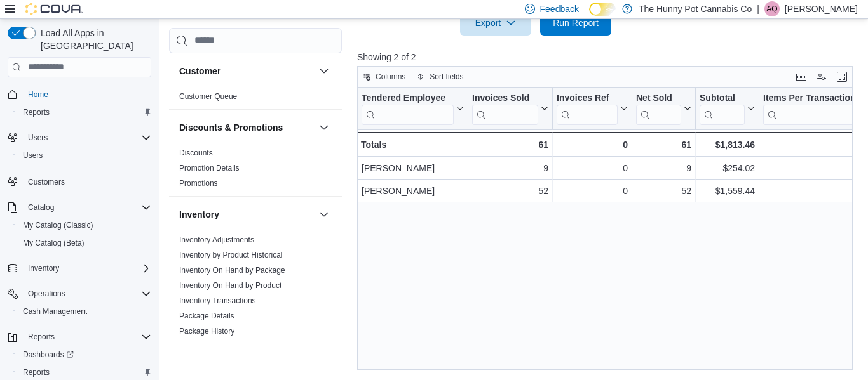 Image resolution: width=868 pixels, height=380 pixels. Describe the element at coordinates (85, 355) in the screenshot. I see `a: Dashboards` at that location.